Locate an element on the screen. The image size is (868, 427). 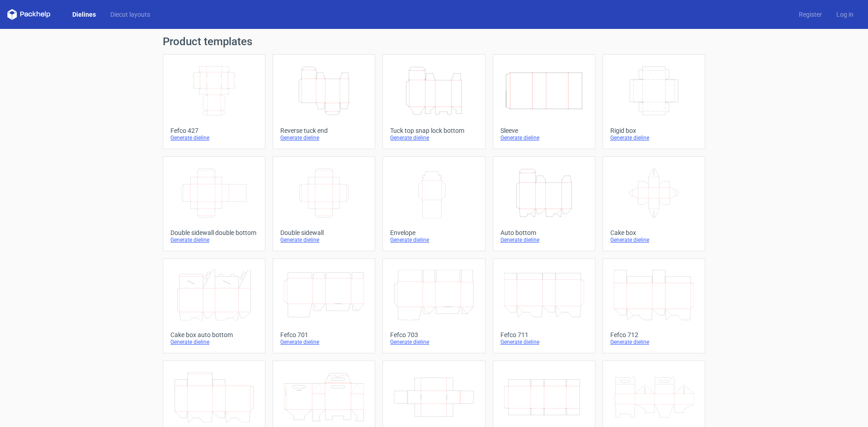
a: EnvelopeGenerate dieline is located at coordinates (434, 203).